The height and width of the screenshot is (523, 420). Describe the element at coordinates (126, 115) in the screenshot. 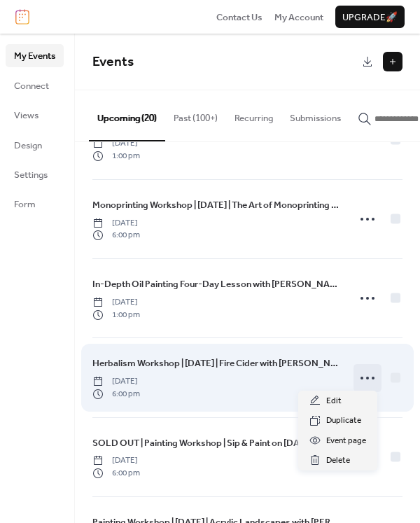

I see `button: Upcoming (20)` at that location.